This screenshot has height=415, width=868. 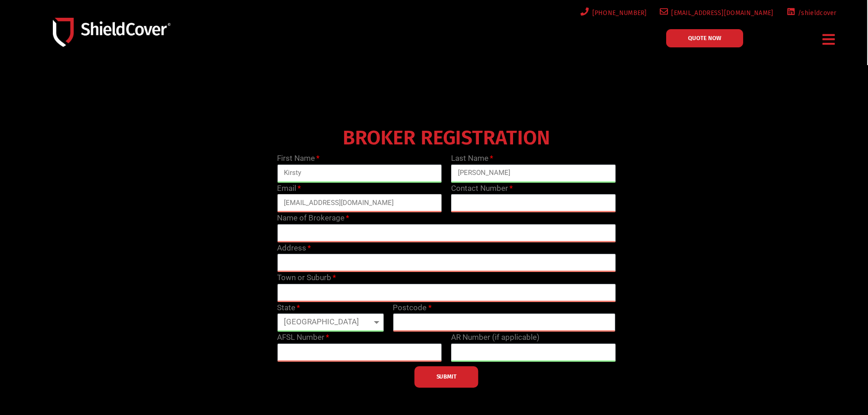 What do you see at coordinates (495, 338) in the screenshot?
I see `label: AR Number (if applicable)` at bounding box center [495, 338].